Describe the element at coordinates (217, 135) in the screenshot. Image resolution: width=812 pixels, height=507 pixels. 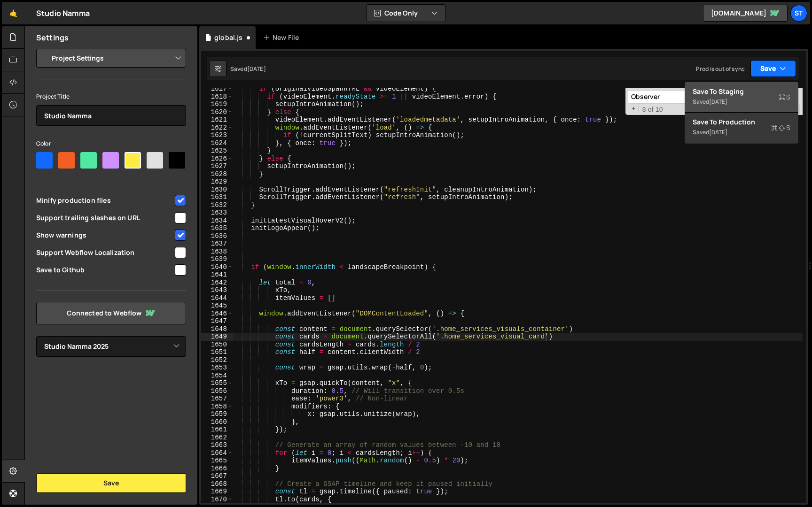
I see `div: 1623` at that location.